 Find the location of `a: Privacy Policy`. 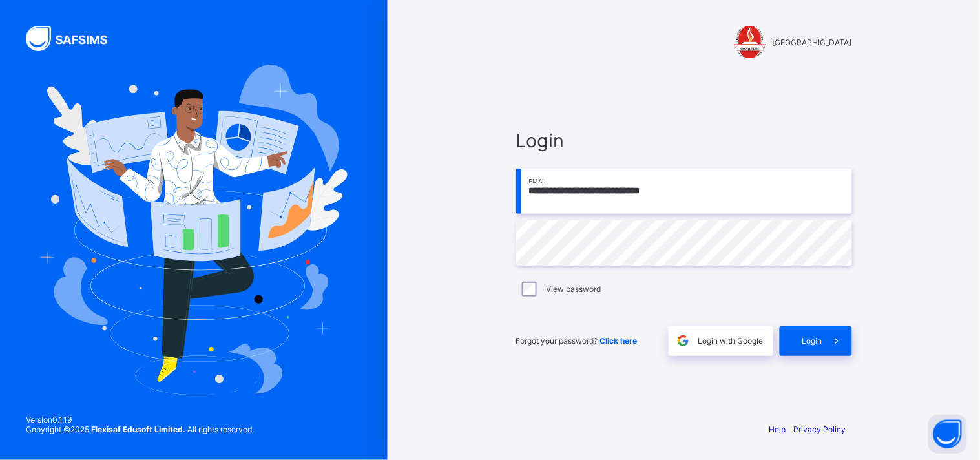

a: Privacy Policy is located at coordinates (820, 429).